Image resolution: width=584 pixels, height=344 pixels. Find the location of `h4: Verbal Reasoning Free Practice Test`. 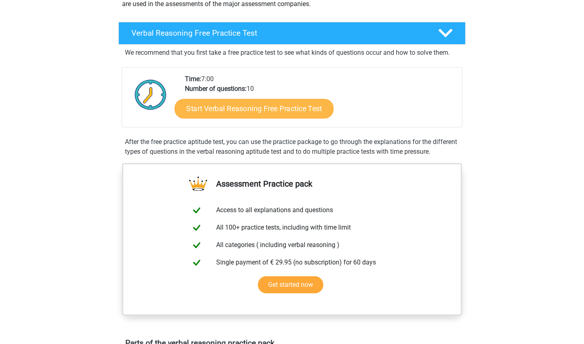

h4: Verbal Reasoning Free Practice Test is located at coordinates (278, 33).